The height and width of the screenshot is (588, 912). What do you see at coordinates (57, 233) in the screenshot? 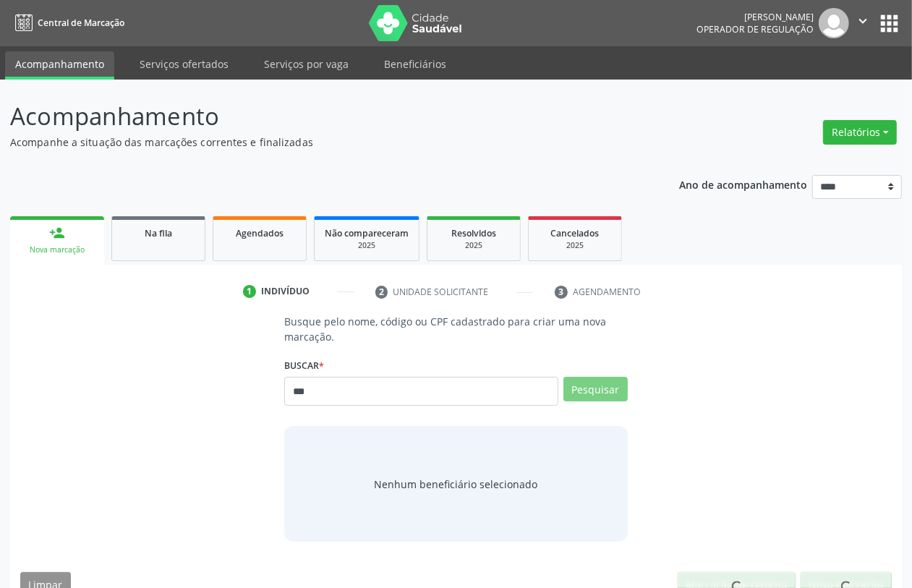
I see `div: person_add` at bounding box center [57, 233].